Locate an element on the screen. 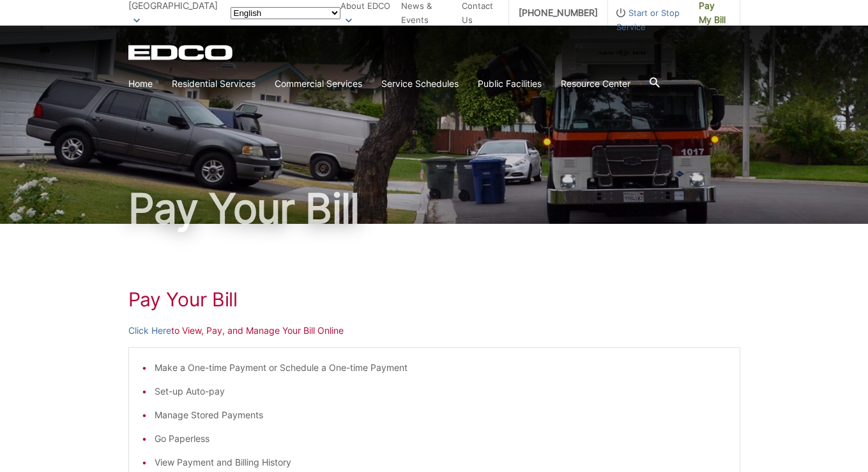 Image resolution: width=868 pixels, height=472 pixels. a: Commercial Services is located at coordinates (318, 84).